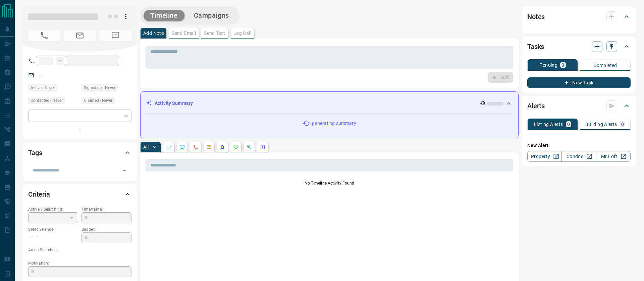 The width and height of the screenshot is (644, 281). I want to click on div: Activity Summary, so click(330, 103).